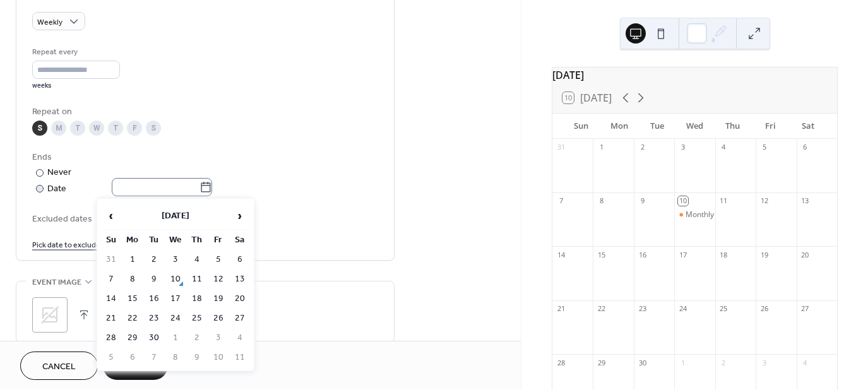 The image size is (868, 390). Describe the element at coordinates (204, 112) in the screenshot. I see `div: Repeat on` at that location.